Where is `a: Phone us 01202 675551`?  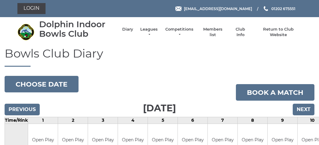
a: Phone us 01202 675551 is located at coordinates (279, 9).